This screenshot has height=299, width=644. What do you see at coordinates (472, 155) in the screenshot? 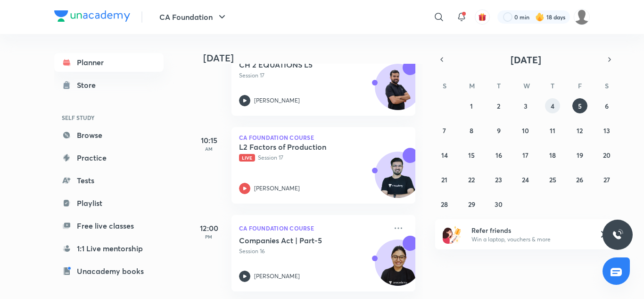
I see `button: September 15, 2025` at bounding box center [472, 155].